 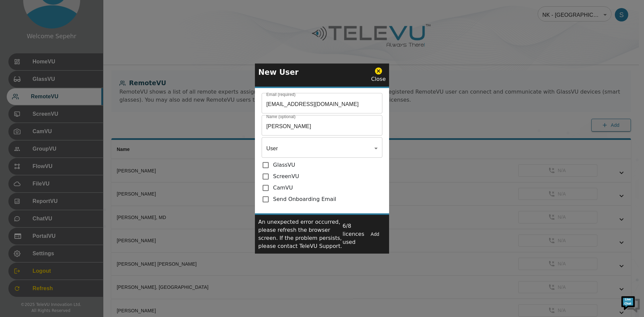 I want to click on div: Chat with us now, so click(x=74, y=40).